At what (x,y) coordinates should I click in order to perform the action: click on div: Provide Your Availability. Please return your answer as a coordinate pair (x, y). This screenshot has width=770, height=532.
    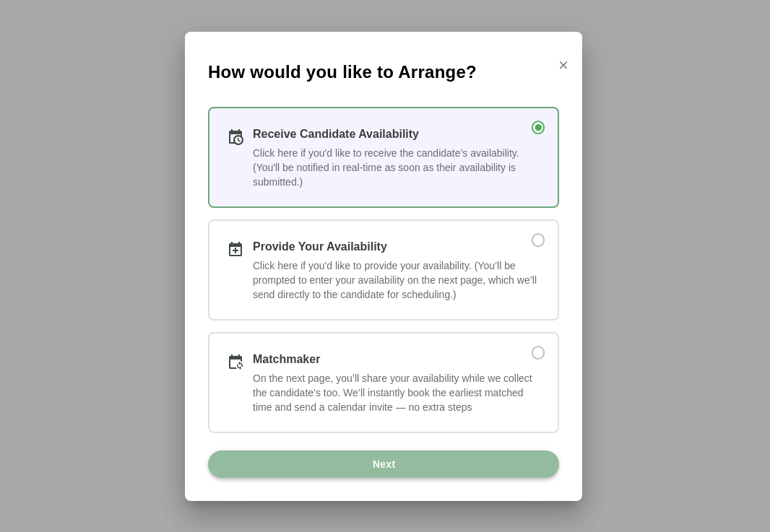
    Looking at the image, I should click on (382, 247).